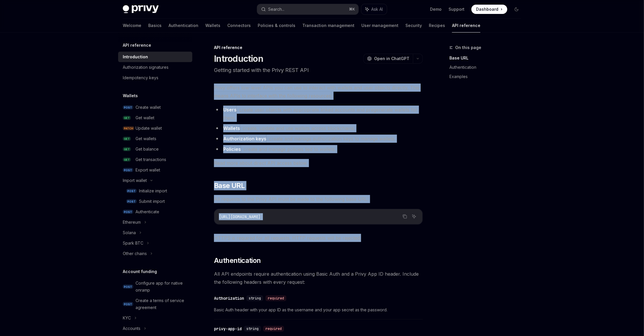 The width and height of the screenshot is (644, 336). I want to click on a: Transaction management, so click(328, 26).